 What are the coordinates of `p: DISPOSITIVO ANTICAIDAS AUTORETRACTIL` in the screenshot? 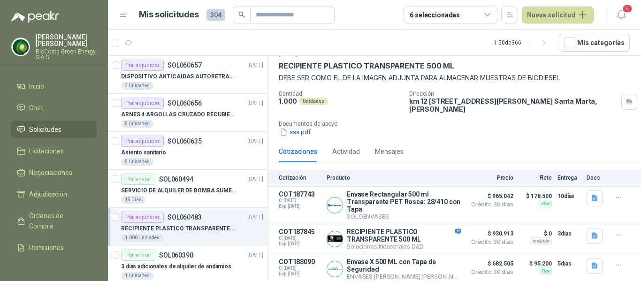 It's located at (179, 76).